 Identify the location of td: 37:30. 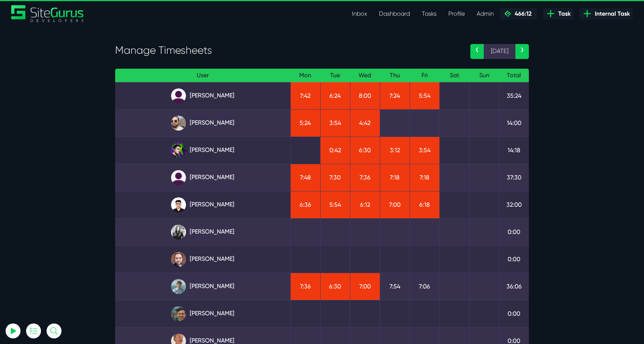
(514, 177).